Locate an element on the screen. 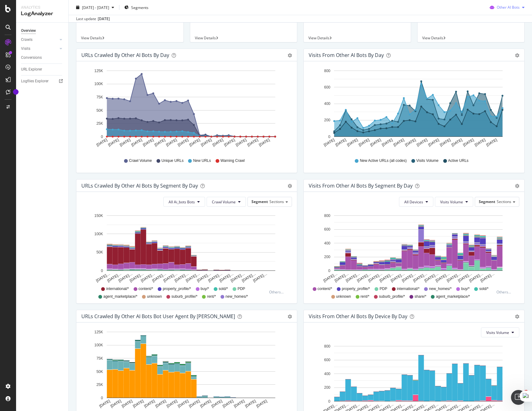 This screenshot has width=532, height=411. a: Logfiles Explorer is located at coordinates (42, 81).